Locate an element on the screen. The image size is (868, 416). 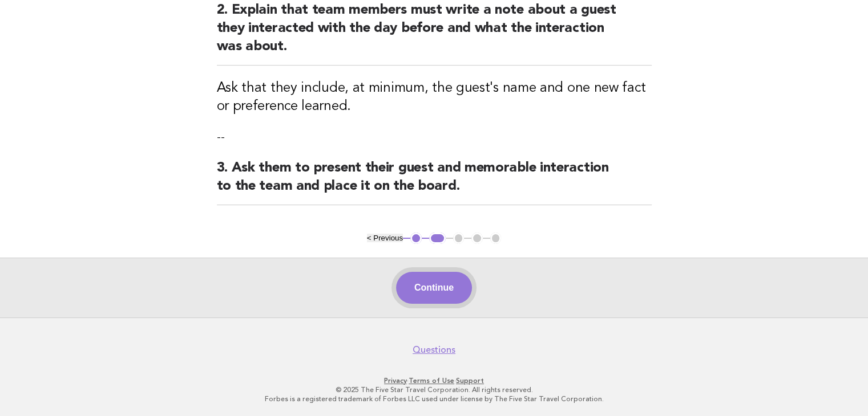
p: Forbes is a registered trademark of Forbes LLC used under license by The Five Star Travel Corpora... is located at coordinates (434, 399).